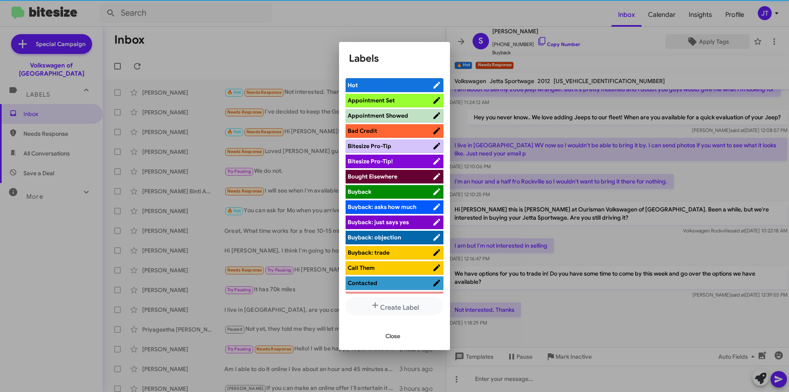 This screenshot has height=392, width=789. Describe the element at coordinates (394, 306) in the screenshot. I see `button: Create Label` at that location.